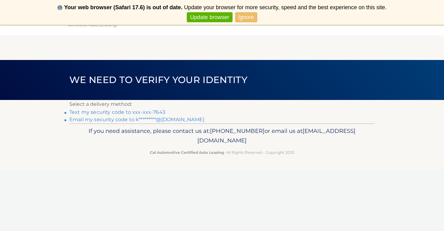 This screenshot has height=231, width=444. Describe the element at coordinates (117, 112) in the screenshot. I see `a: Text my security code to xxx-xxx-7643` at that location.